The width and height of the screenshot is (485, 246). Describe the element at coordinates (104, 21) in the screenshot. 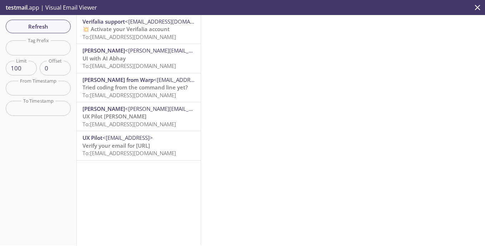

I see `span: Verifalia support` at that location.